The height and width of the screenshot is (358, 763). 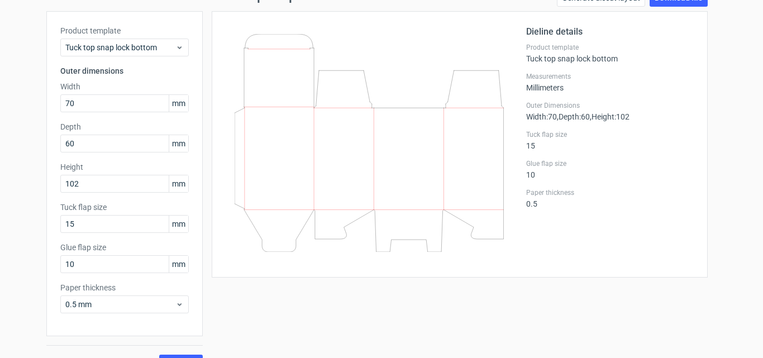 I want to click on span: , Depth : 60, so click(x=573, y=117).